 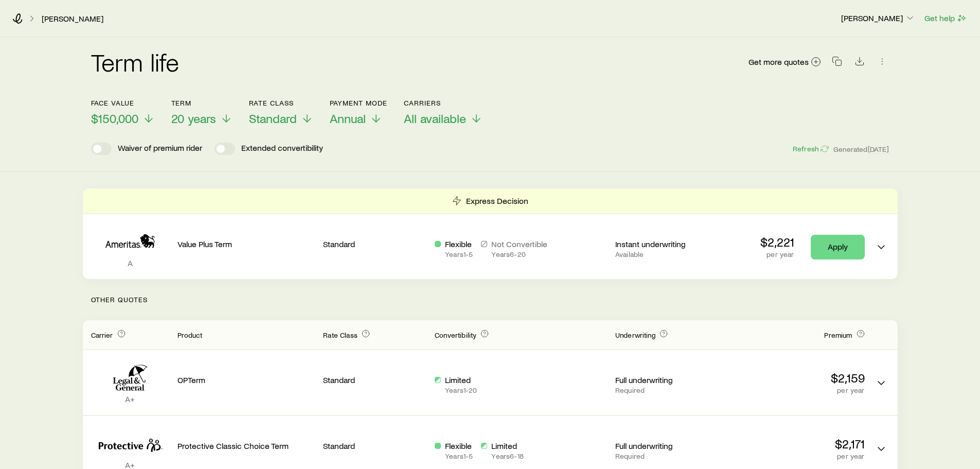 What do you see at coordinates (123, 103) in the screenshot?
I see `p: Face value` at bounding box center [123, 103].